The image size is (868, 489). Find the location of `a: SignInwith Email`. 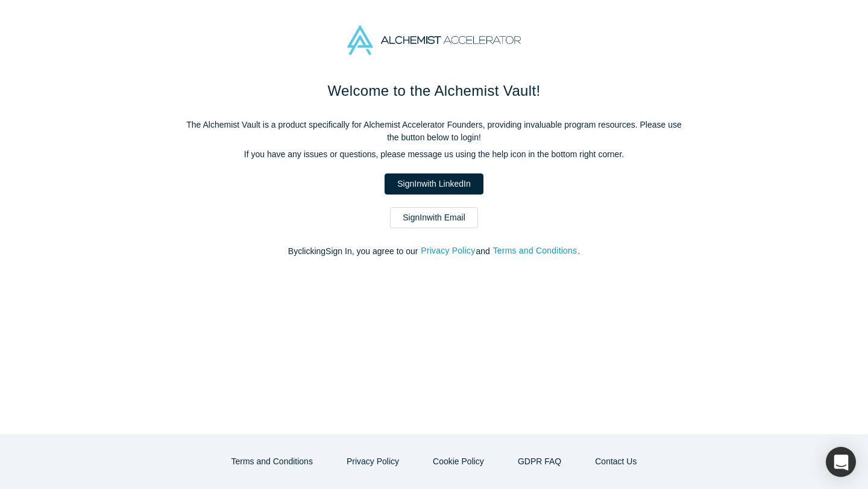

a: SignInwith Email is located at coordinates (434, 218).